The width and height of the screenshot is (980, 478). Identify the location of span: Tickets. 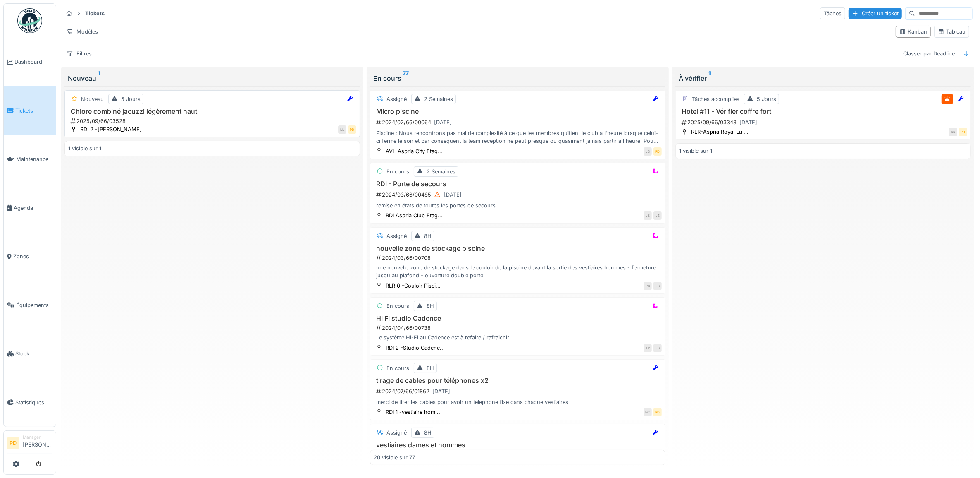
(34, 111).